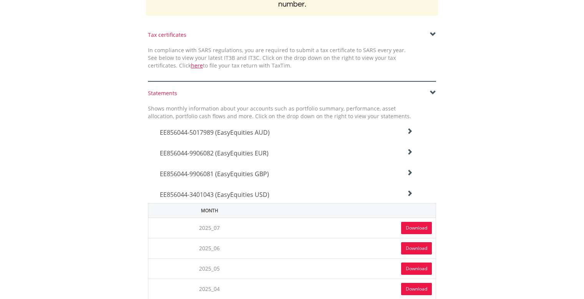 Image resolution: width=584 pixels, height=299 pixels. I want to click on div: Shows monthly information about your accounts such as portfolio summary, performance, asset alloc..., so click(279, 112).